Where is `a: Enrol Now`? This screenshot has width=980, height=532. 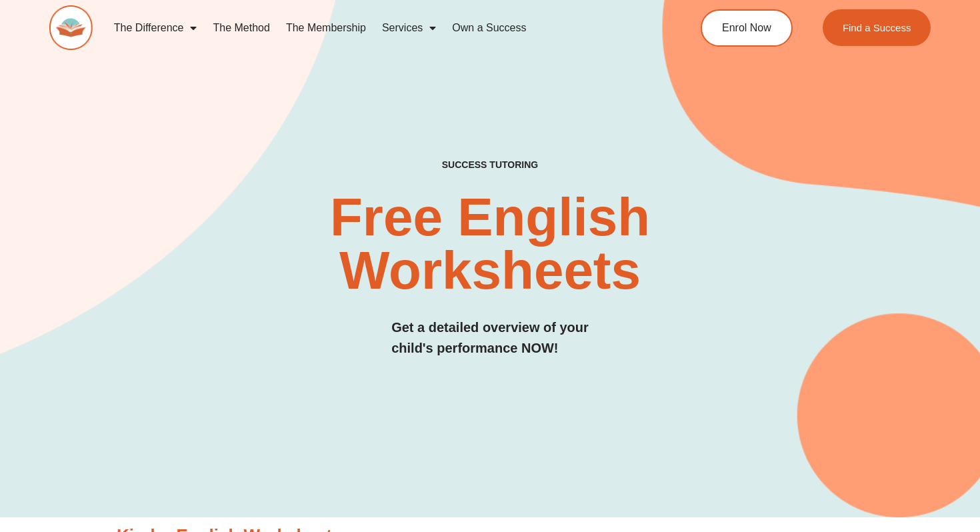 a: Enrol Now is located at coordinates (747, 28).